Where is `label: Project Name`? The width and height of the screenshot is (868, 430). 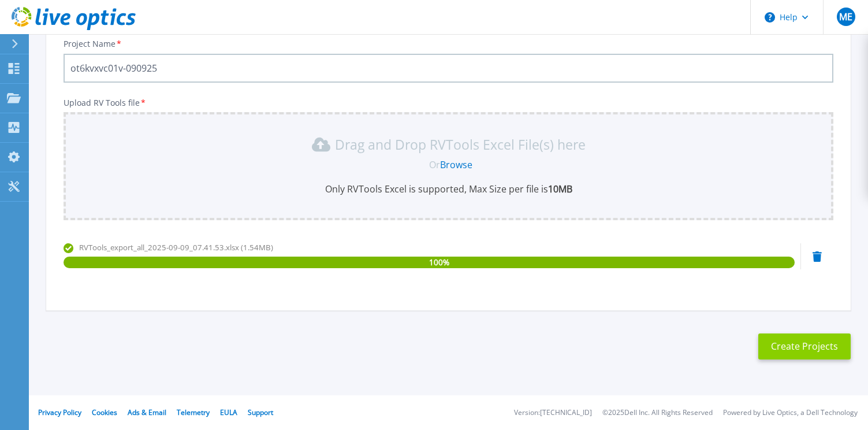 label: Project Name is located at coordinates (93, 44).